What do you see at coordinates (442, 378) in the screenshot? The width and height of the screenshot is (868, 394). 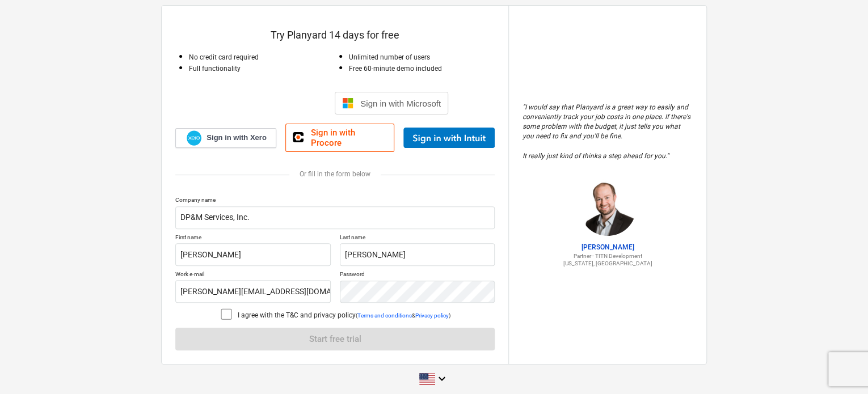 I see `i: keyboard_arrow_down` at bounding box center [442, 378].